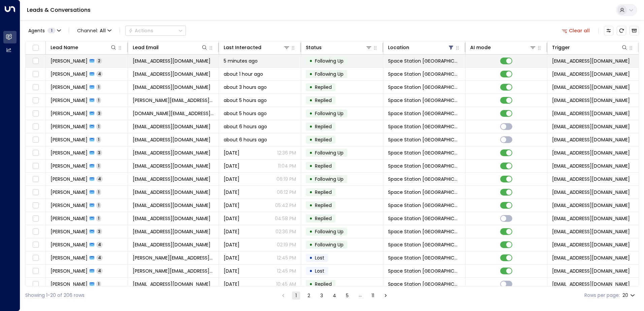  What do you see at coordinates (172, 231) in the screenshot?
I see `span: jcambyoung@gmail.com` at bounding box center [172, 231].